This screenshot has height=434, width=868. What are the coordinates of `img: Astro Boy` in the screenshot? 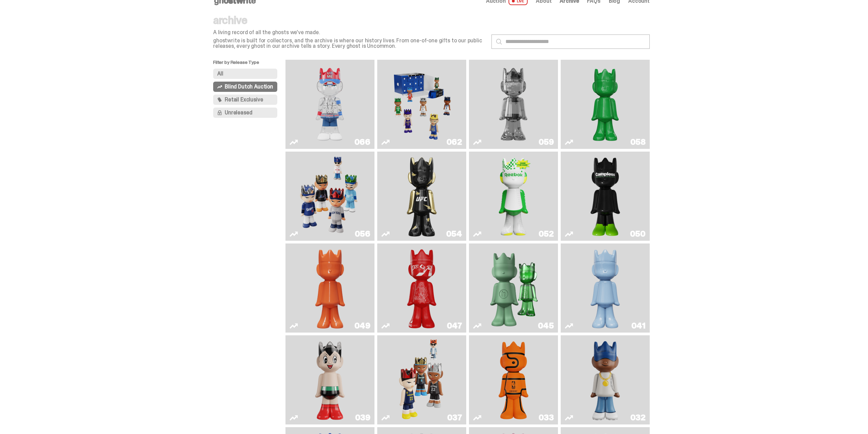 It's located at (330, 379).